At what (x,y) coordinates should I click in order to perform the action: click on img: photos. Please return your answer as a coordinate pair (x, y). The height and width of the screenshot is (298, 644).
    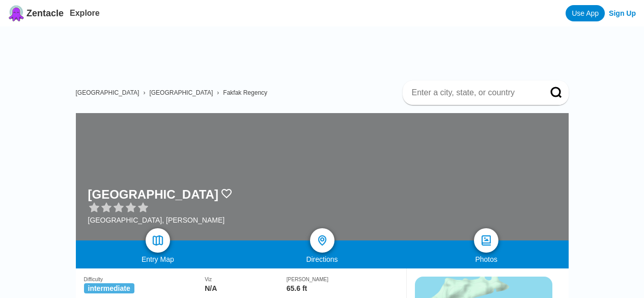
    Looking at the image, I should click on (486, 240).